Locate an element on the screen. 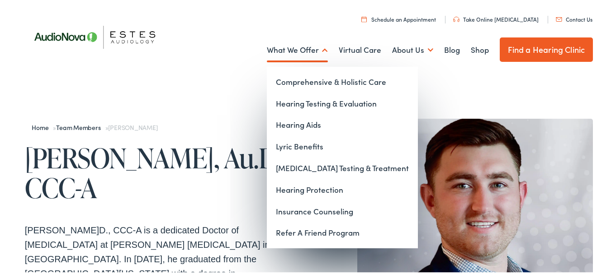  a: About Us is located at coordinates (412, 49).